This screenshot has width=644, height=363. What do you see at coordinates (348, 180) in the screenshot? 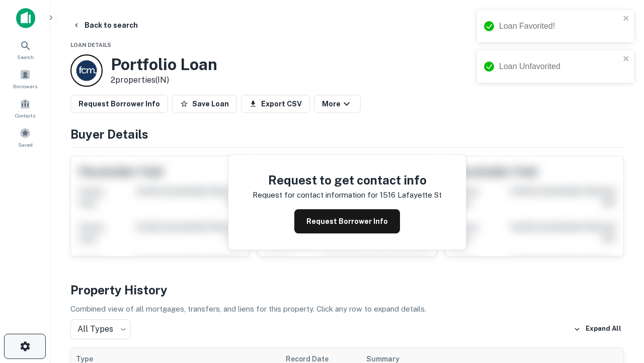
I see `h4: Request to get contact info` at bounding box center [348, 180].